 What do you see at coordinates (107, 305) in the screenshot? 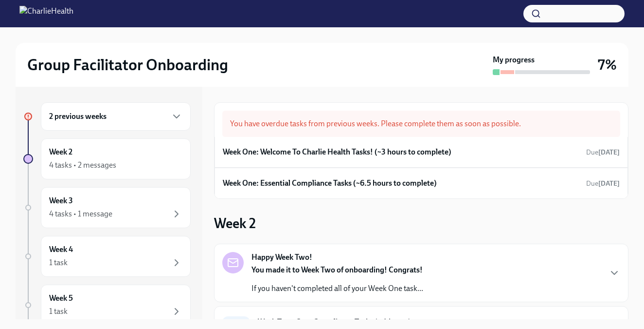
I see `a: Week 51 task` at bounding box center [107, 305].